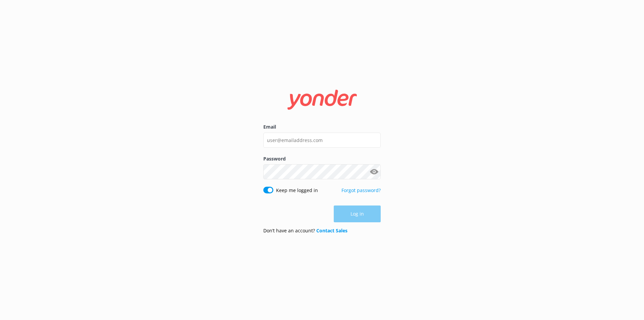 The width and height of the screenshot is (644, 320). I want to click on a: Contact Sales, so click(332, 230).